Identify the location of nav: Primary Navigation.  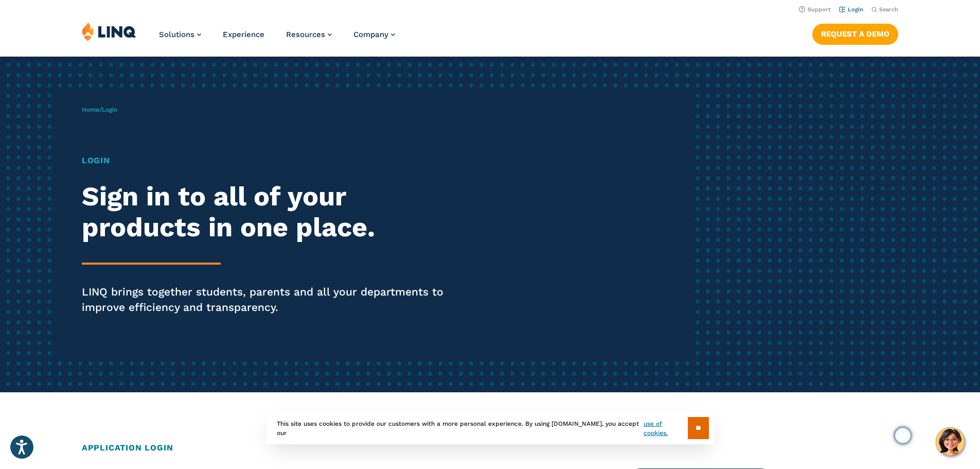
(277, 38).